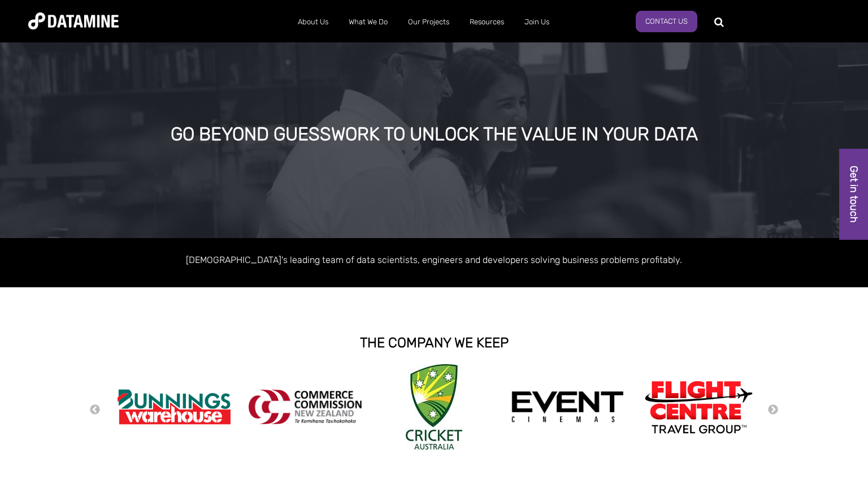 The image size is (868, 479). What do you see at coordinates (854, 194) in the screenshot?
I see `a: Get in touch` at bounding box center [854, 194].